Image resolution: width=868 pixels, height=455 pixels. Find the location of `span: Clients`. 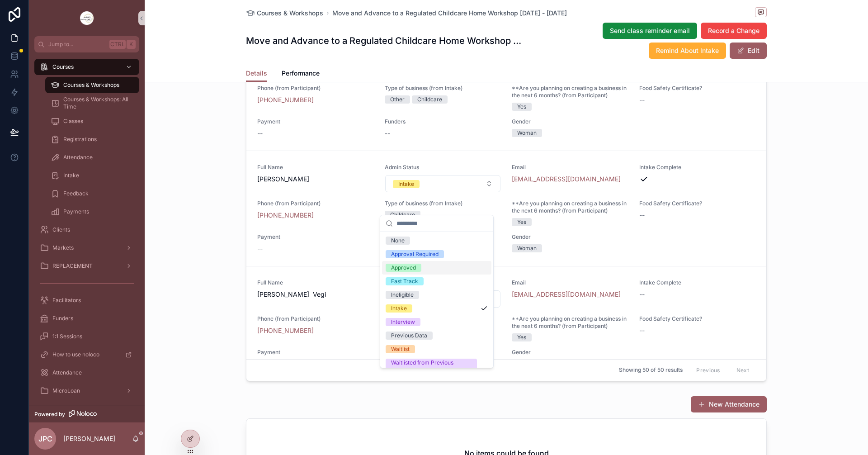

span: Clients is located at coordinates (61, 230).